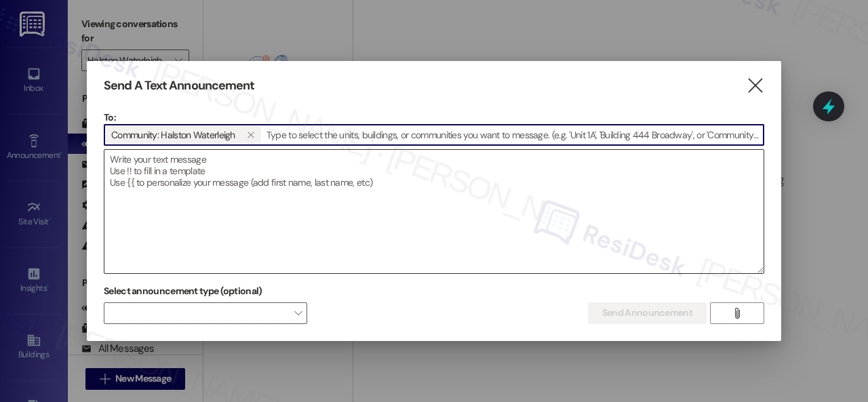 The image size is (868, 402). What do you see at coordinates (647, 313) in the screenshot?
I see `button: Send Announcement` at bounding box center [647, 313].